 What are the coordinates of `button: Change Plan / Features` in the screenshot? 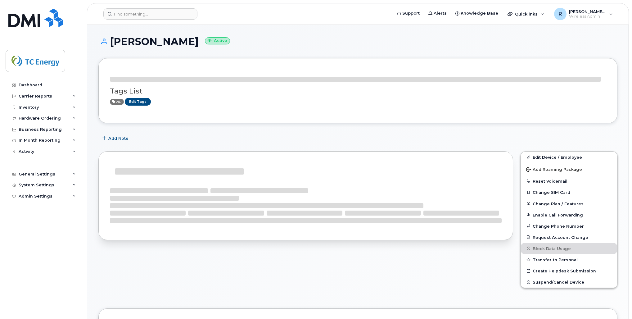 It's located at (569, 204).